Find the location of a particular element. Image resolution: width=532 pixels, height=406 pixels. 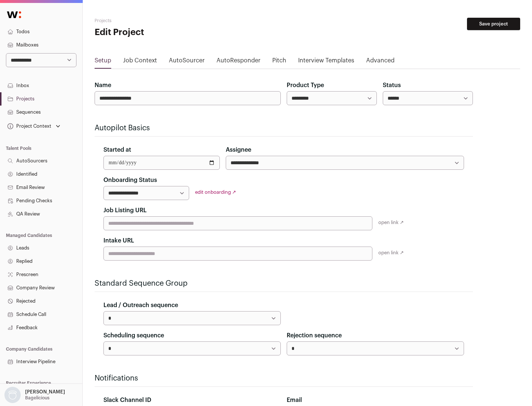

img: nopic.png is located at coordinates (13, 395).